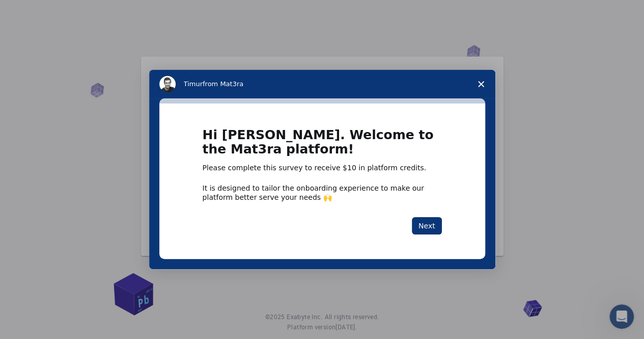  What do you see at coordinates (223, 84) in the screenshot?
I see `span: from Mat3ra` at bounding box center [223, 84].